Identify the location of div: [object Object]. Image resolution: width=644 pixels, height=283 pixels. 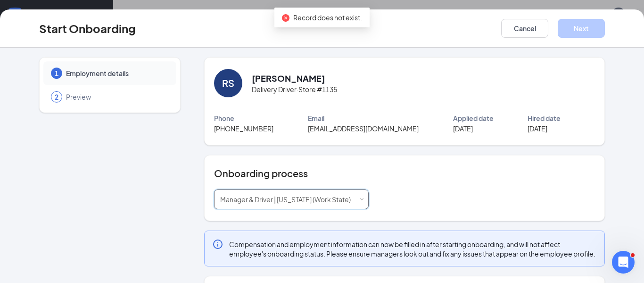
(289, 199).